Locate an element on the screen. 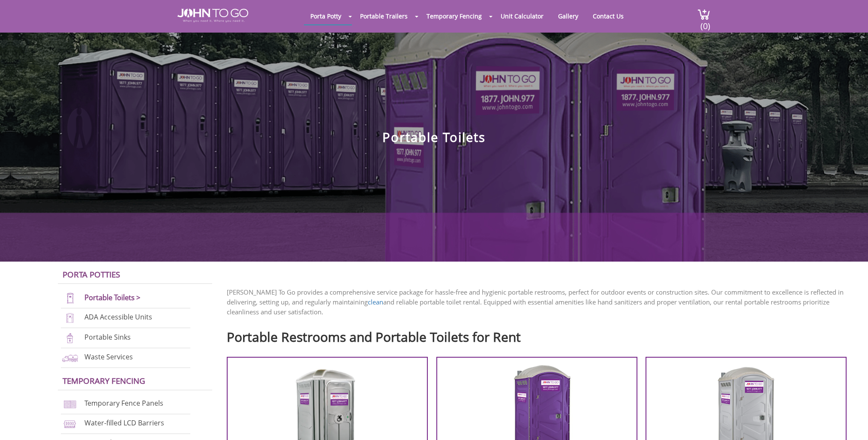  a: Unit Calculator is located at coordinates (522, 16).